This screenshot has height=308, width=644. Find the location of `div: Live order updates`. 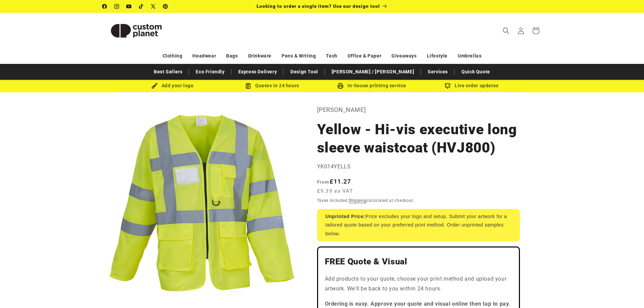

div: Live order updates is located at coordinates (471, 86).